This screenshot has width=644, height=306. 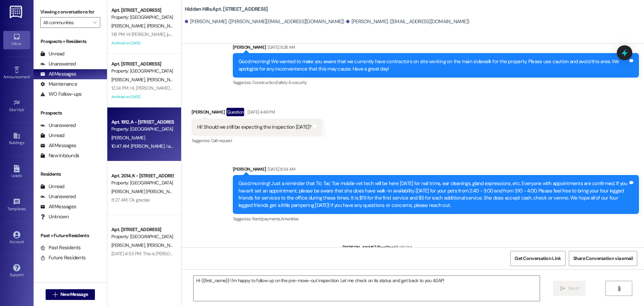 What do you see at coordinates (61, 94) in the screenshot?
I see `div: WO Follow-ups` at bounding box center [61, 94].